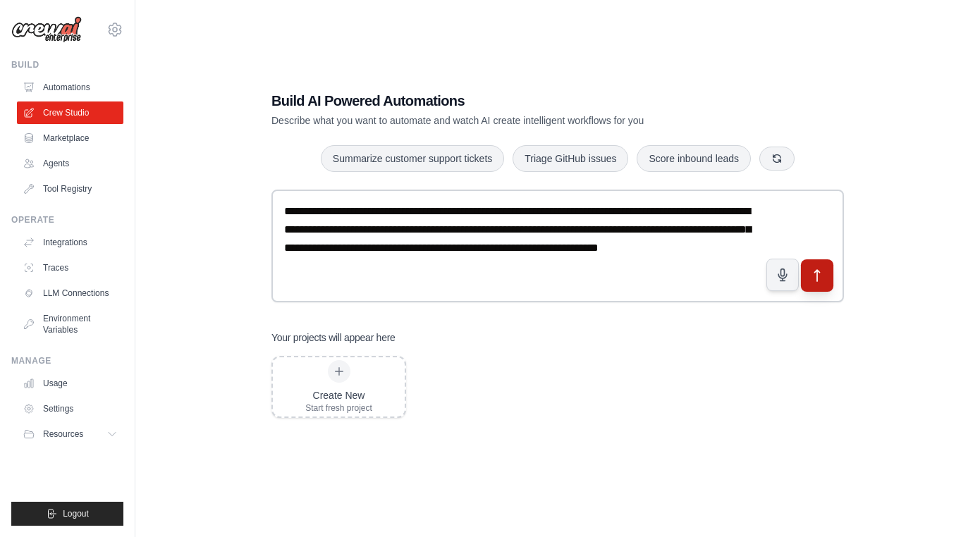 Image resolution: width=980 pixels, height=537 pixels. What do you see at coordinates (70, 383) in the screenshot?
I see `a: Usage` at bounding box center [70, 383].